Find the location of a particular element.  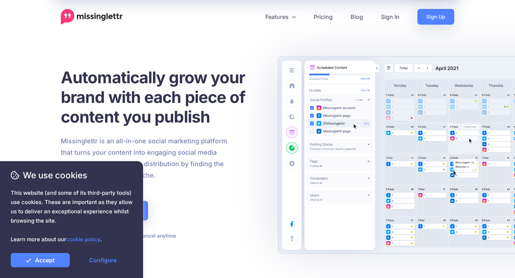

a: Sign In is located at coordinates (390, 17).